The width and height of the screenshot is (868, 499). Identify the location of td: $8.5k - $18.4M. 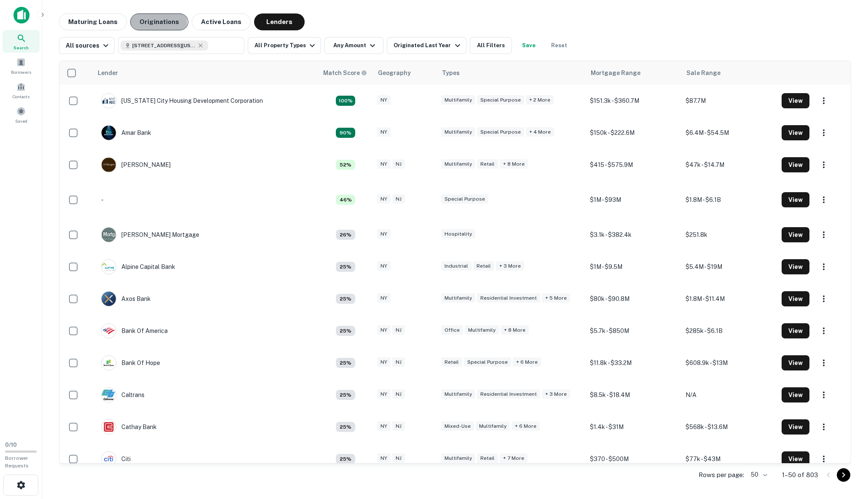
(633, 395).